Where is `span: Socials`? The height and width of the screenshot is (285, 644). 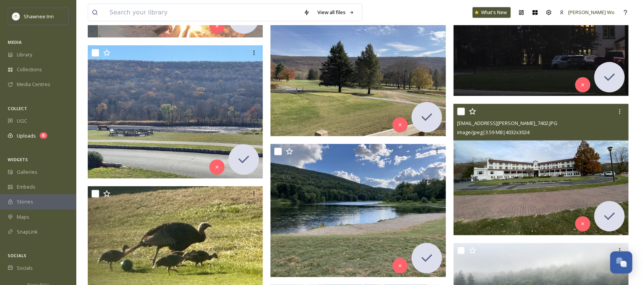 span: Socials is located at coordinates (25, 269).